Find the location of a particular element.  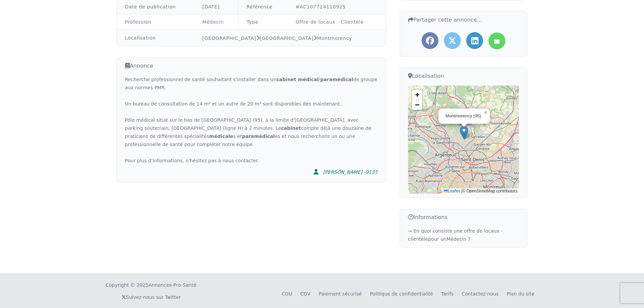

a: Zoom in is located at coordinates (417, 95).